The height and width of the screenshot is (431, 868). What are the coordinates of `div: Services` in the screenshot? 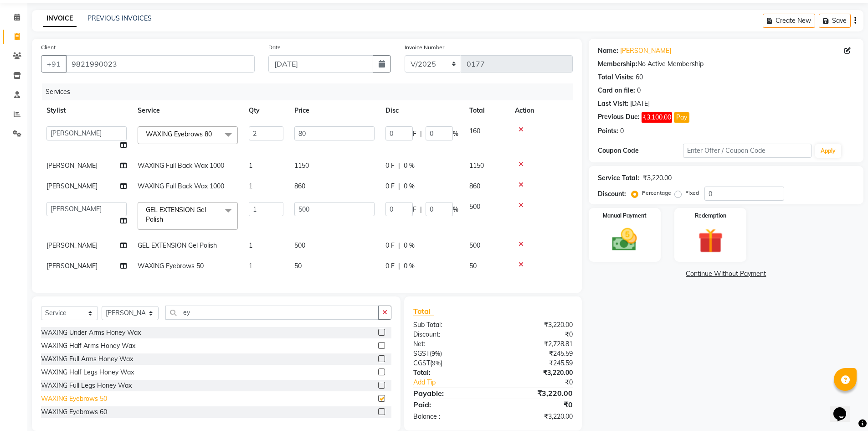 It's located at (311, 92).